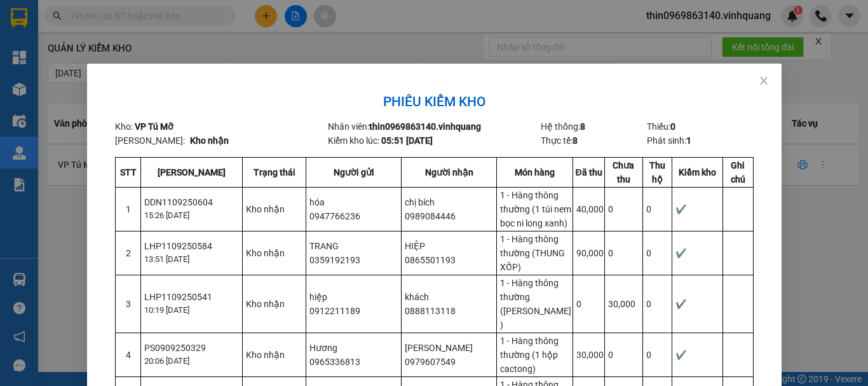  Describe the element at coordinates (434, 126) in the screenshot. I see `div: Nhân viên:` at that location.